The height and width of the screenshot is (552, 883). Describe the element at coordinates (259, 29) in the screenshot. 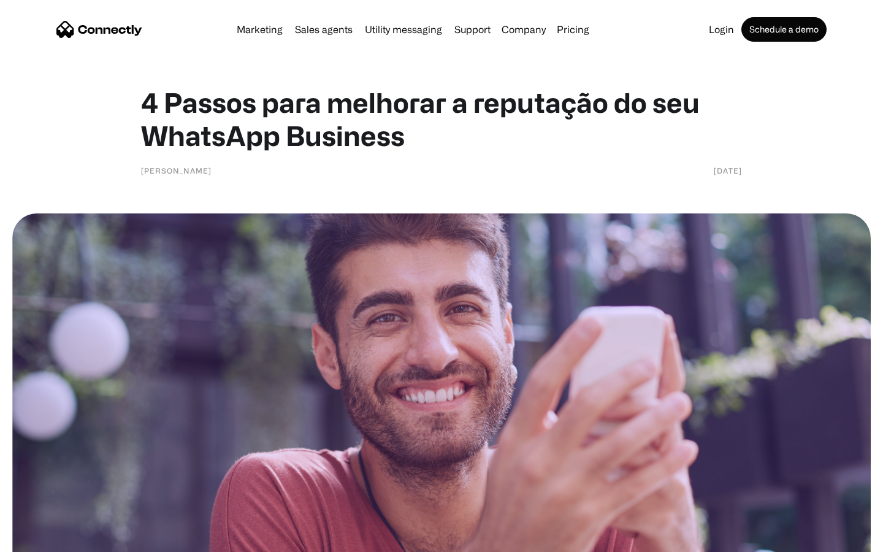

I see `a: Marketing` at that location.